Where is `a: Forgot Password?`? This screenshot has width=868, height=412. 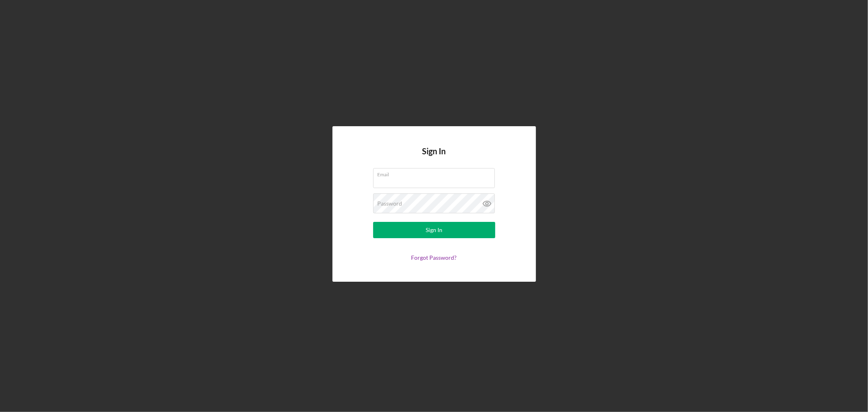 a: Forgot Password? is located at coordinates (434, 258).